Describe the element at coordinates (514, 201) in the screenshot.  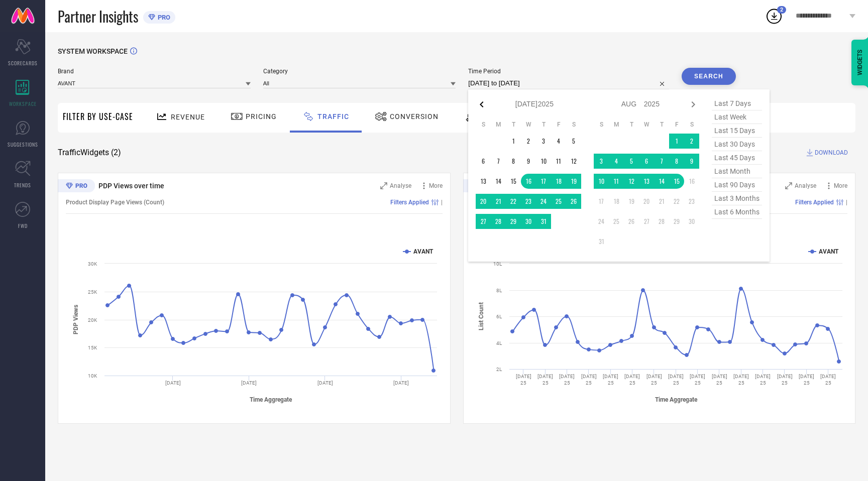
I see `td: Tue Jul 22 2025` at that location.